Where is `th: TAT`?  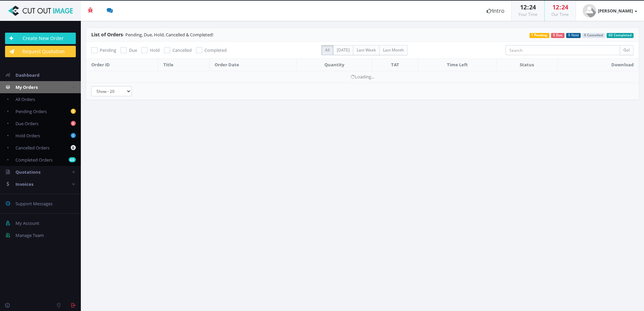 th: TAT is located at coordinates (395, 65).